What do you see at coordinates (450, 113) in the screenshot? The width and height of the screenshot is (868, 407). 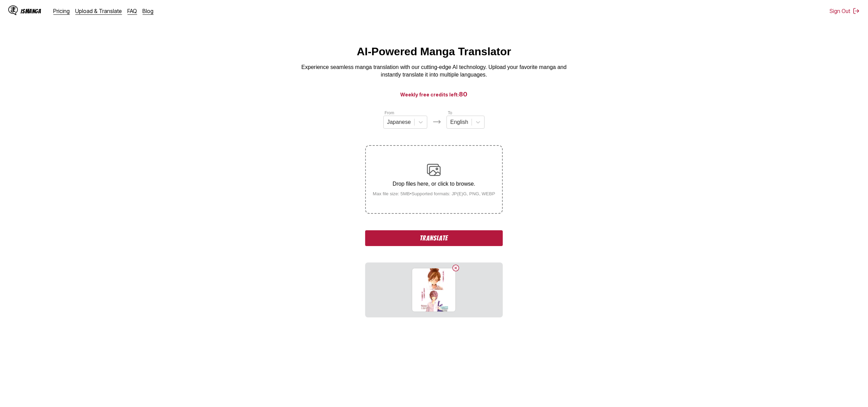 I see `label: To` at bounding box center [450, 113].